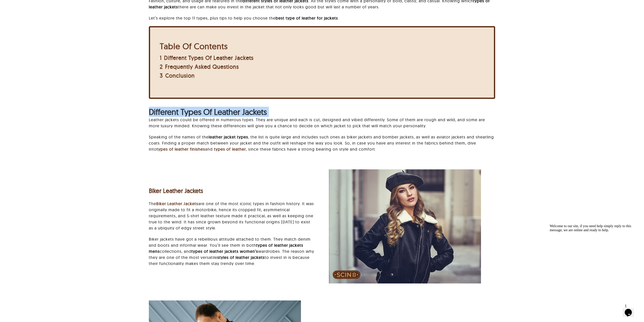 Image resolution: width=644 pixels, height=322 pixels. I want to click on p: Biker jackets have got a rebellious attitude attached to them. They match denim and boots and inf..., so click(232, 251).